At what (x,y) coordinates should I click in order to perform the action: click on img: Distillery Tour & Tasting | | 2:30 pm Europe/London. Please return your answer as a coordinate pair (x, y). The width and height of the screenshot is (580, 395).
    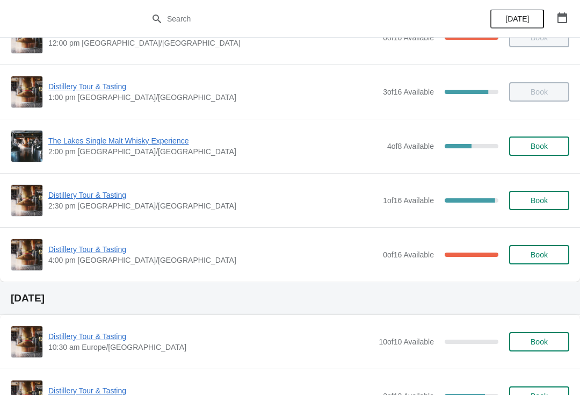
    Looking at the image, I should click on (27, 200).